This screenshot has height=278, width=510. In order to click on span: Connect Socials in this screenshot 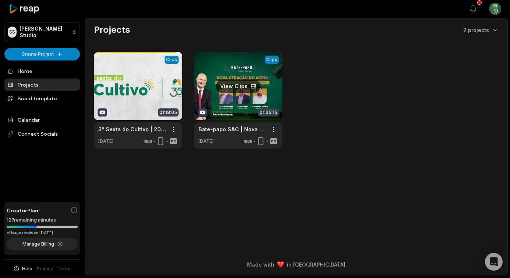, I will do `click(42, 134)`.